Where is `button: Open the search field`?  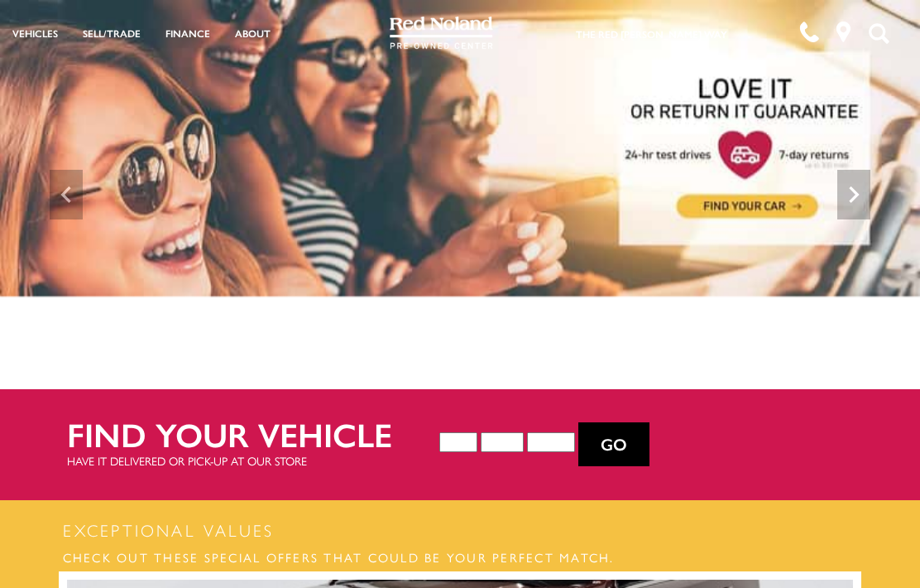 button: Open the search field is located at coordinates (879, 33).